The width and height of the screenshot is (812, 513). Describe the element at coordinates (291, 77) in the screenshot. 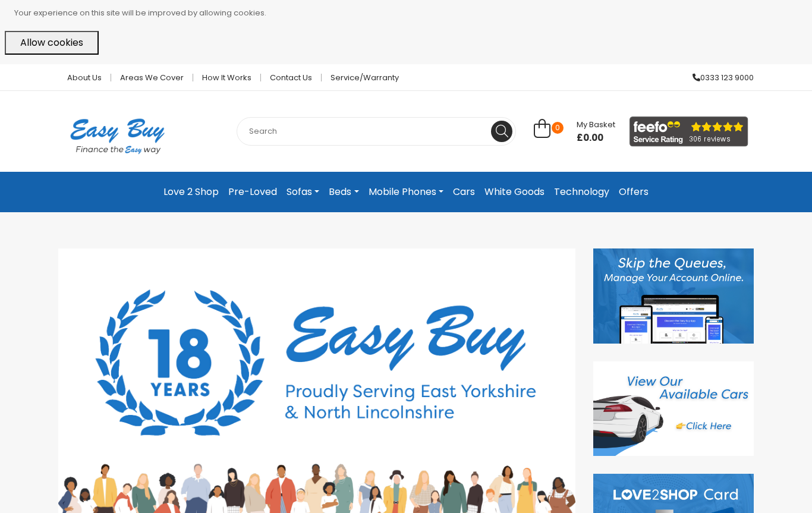

I see `a: Contact Us` at that location.